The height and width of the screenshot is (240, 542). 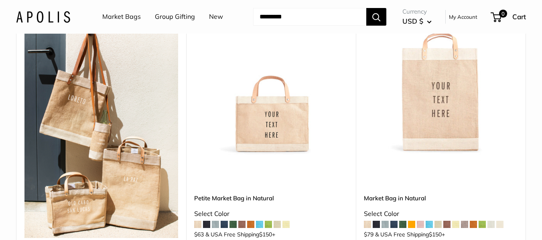 I want to click on span: Cart, so click(x=519, y=16).